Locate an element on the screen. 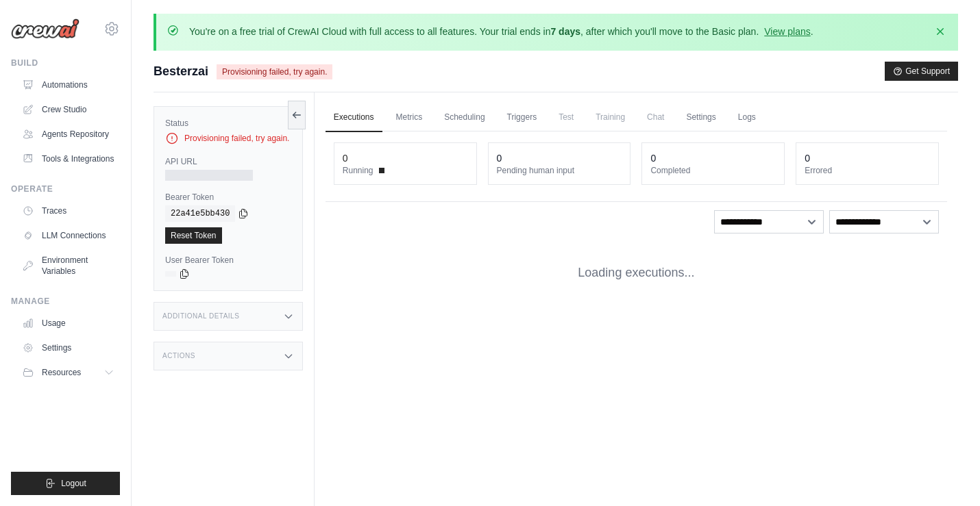  span: Test is located at coordinates (566, 117).